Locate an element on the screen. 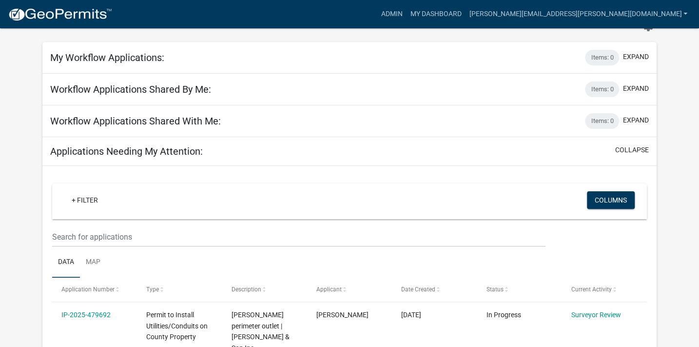  span: Description is located at coordinates (246, 289).